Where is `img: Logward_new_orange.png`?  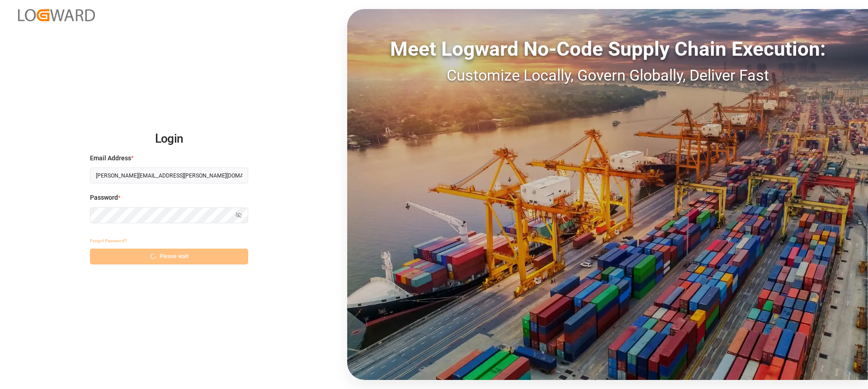 img: Logward_new_orange.png is located at coordinates (56, 15).